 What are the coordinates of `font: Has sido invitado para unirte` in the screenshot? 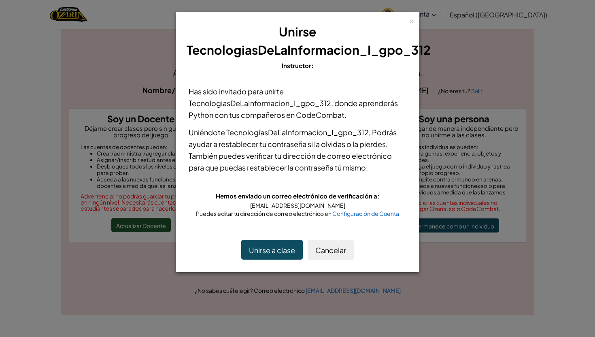 It's located at (236, 91).